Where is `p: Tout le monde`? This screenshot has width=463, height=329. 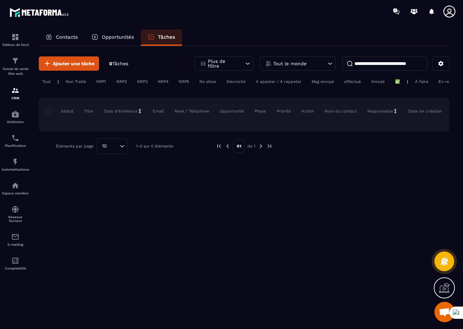 p: Tout le monde is located at coordinates (290, 64).